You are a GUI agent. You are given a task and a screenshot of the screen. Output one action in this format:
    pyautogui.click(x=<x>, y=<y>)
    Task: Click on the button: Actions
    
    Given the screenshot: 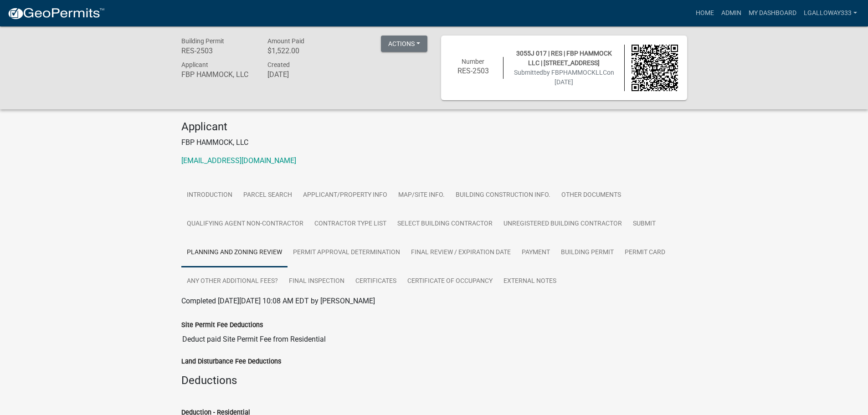 What is the action you would take?
    pyautogui.click(x=404, y=44)
    